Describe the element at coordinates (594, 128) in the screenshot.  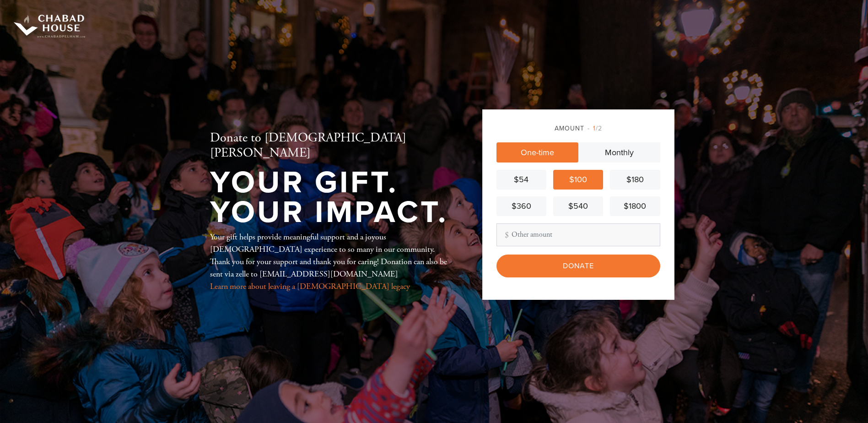
I see `span: 1` at that location.